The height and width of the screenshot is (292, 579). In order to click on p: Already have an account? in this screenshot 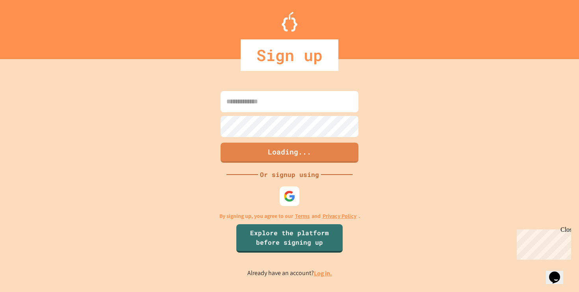, I will do `click(290, 273)`.